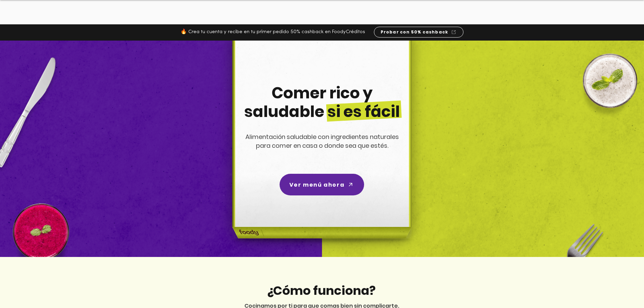 The height and width of the screenshot is (308, 644). Describe the element at coordinates (418, 32) in the screenshot. I see `a: Probar con 50% cashback` at that location.